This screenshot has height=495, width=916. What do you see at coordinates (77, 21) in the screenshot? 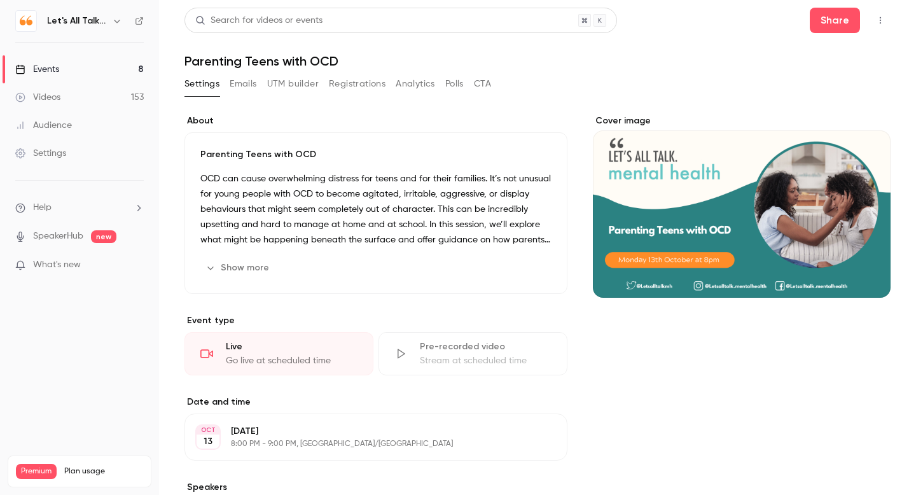
I see `h6: Let's All Talk Mental Health` at bounding box center [77, 21].